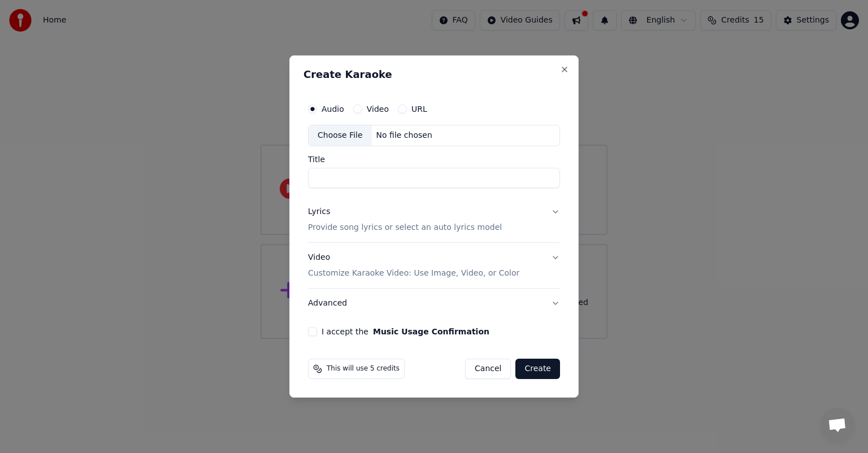  What do you see at coordinates (414, 265) in the screenshot?
I see `div: Video` at bounding box center [414, 265].